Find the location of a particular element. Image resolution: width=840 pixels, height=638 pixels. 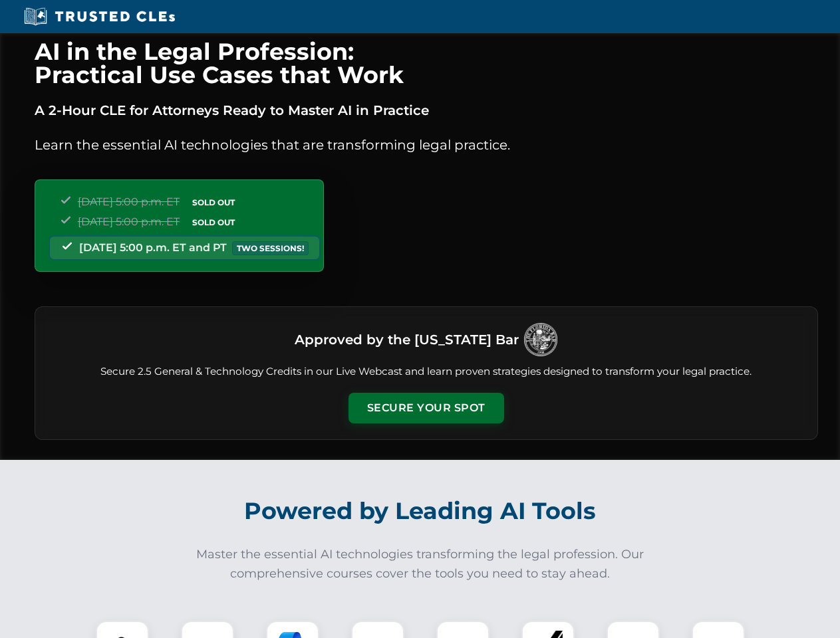

img: Logo is located at coordinates (540, 340).